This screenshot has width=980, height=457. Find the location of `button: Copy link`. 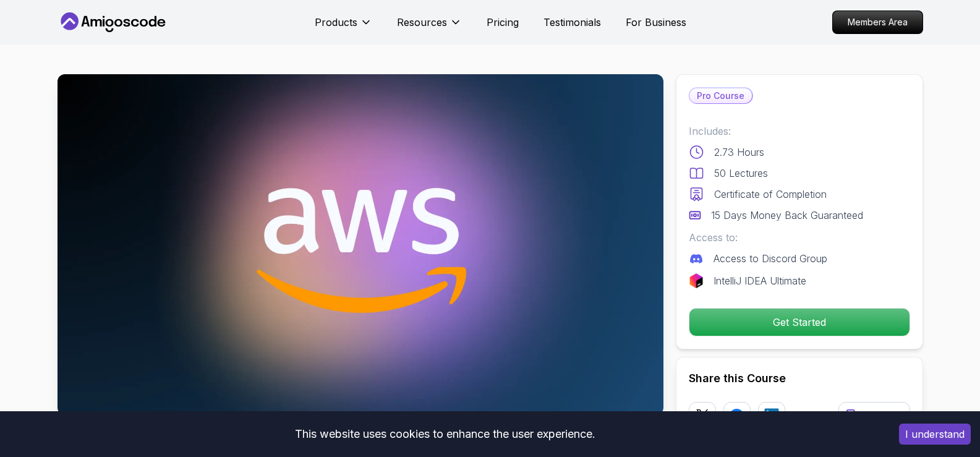

button: Copy link is located at coordinates (874, 416).